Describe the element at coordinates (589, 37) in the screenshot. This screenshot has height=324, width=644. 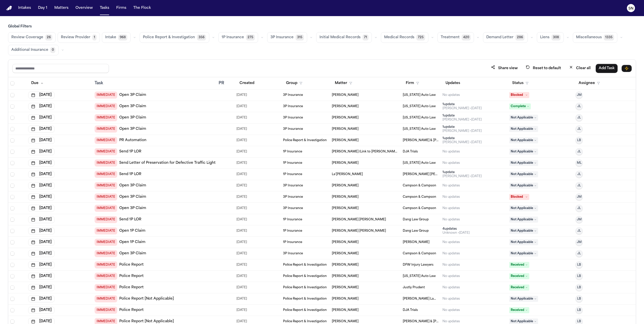
I see `span: Miscellaneous` at that location.